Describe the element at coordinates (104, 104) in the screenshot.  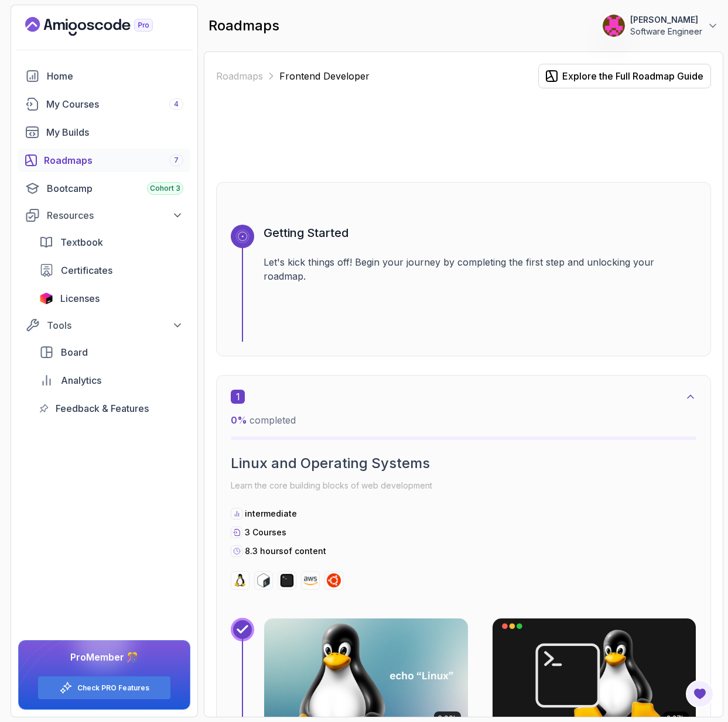
I see `a: courses` at that location.